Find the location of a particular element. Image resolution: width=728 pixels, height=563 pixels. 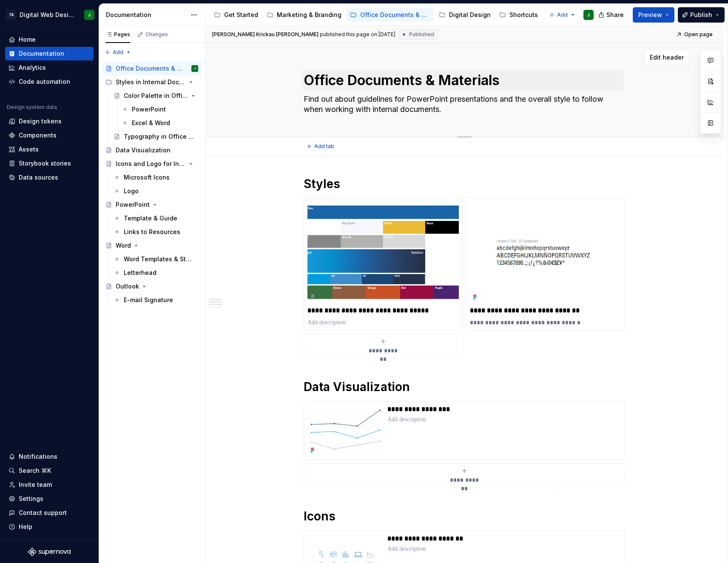

div: Components is located at coordinates (37, 135).